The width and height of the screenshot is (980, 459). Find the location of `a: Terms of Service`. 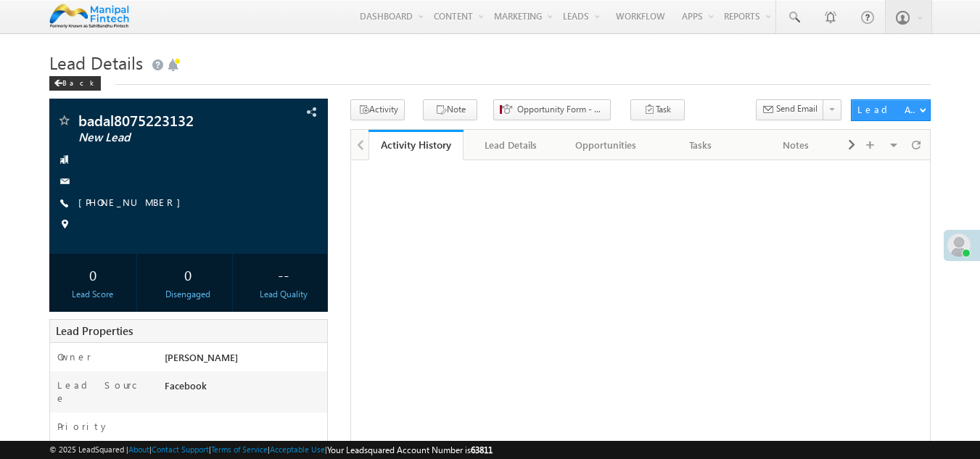

a: Terms of Service is located at coordinates (239, 449).